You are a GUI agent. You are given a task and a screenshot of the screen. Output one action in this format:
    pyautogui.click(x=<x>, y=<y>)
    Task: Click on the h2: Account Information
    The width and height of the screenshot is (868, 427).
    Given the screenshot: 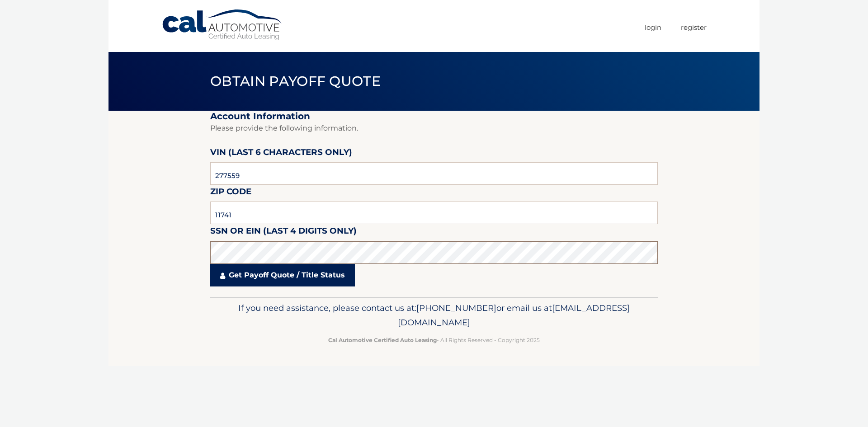 What is the action you would take?
    pyautogui.click(x=434, y=116)
    